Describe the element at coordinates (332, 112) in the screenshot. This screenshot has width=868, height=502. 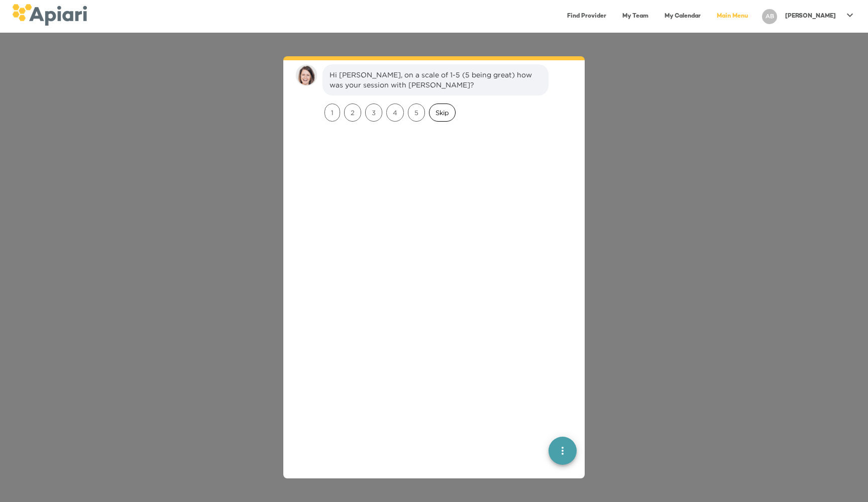
I see `span: 1` at that location.